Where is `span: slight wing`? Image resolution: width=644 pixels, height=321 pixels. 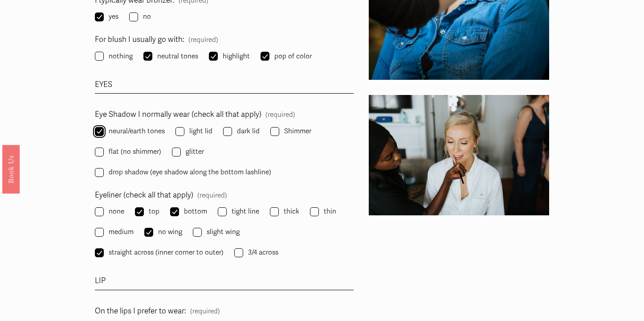 span: slight wing is located at coordinates (223, 231).